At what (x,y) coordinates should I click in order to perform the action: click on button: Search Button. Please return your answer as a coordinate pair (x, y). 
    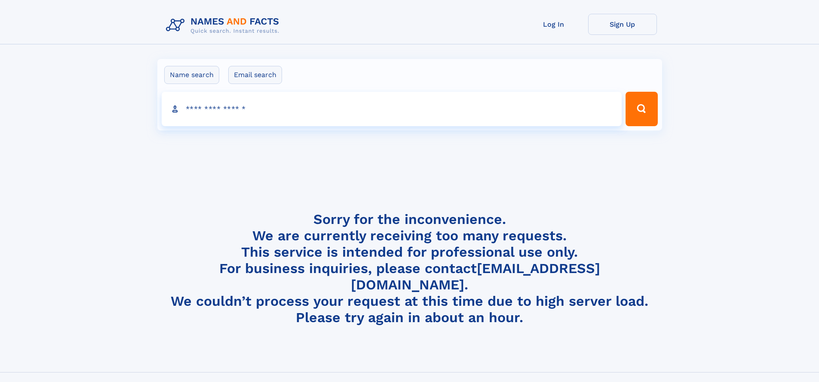
    Looking at the image, I should click on (642, 109).